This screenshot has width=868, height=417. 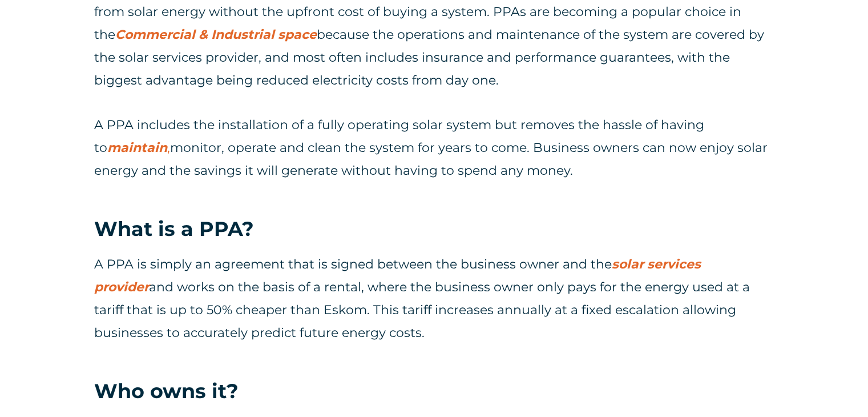 I want to click on p: A PPA is simply an agreement that is signed between the business owner and the and works on the b..., so click(x=434, y=299).